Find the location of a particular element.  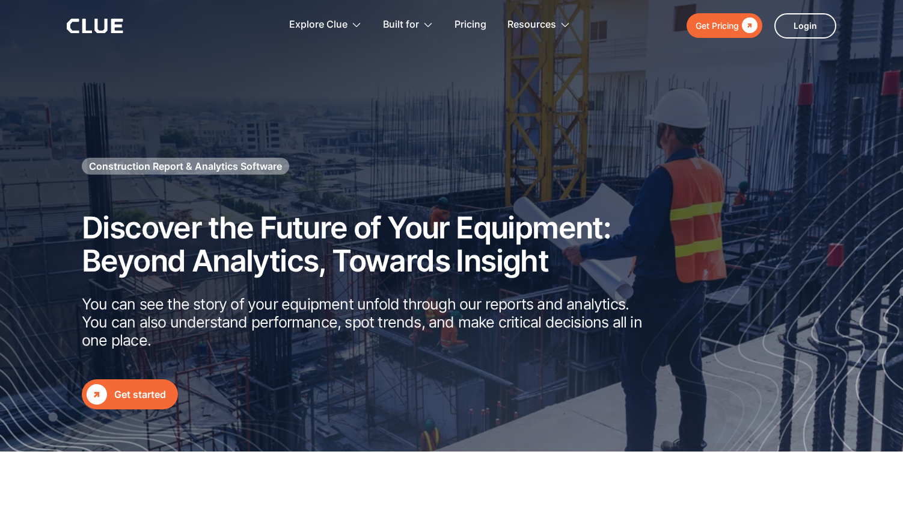

a: Get Pricing is located at coordinates (725, 25).